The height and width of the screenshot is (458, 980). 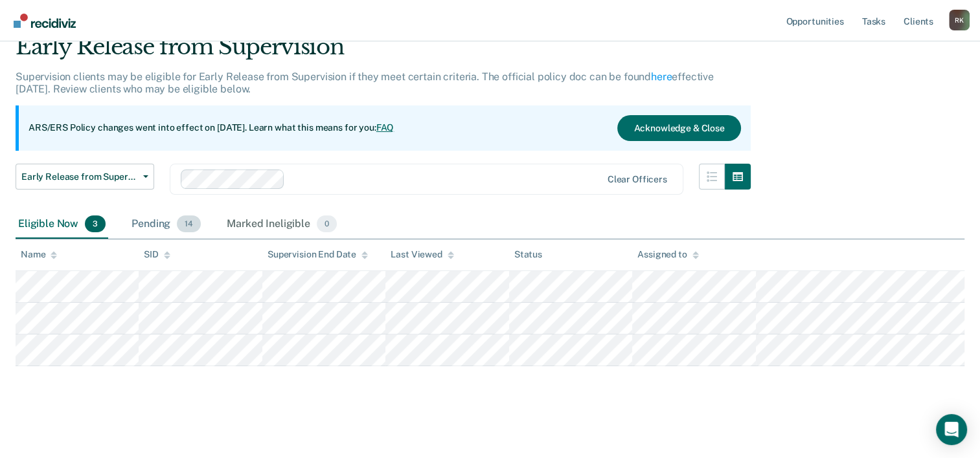 What do you see at coordinates (326, 224) in the screenshot?
I see `span: 0` at bounding box center [326, 224].